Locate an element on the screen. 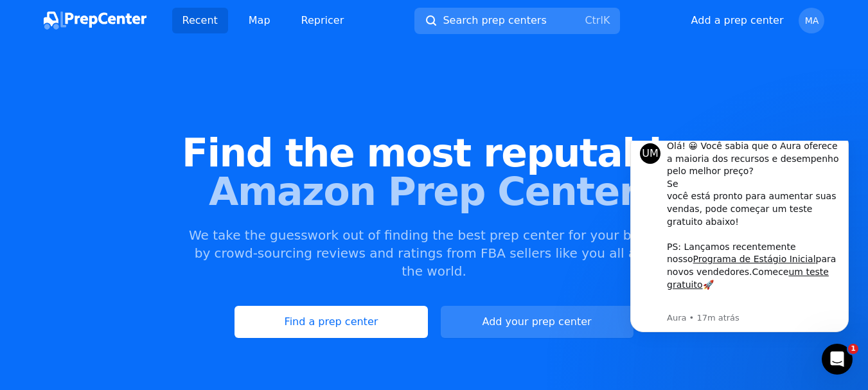  button: Search prep centersCtrlK is located at coordinates (518, 20).